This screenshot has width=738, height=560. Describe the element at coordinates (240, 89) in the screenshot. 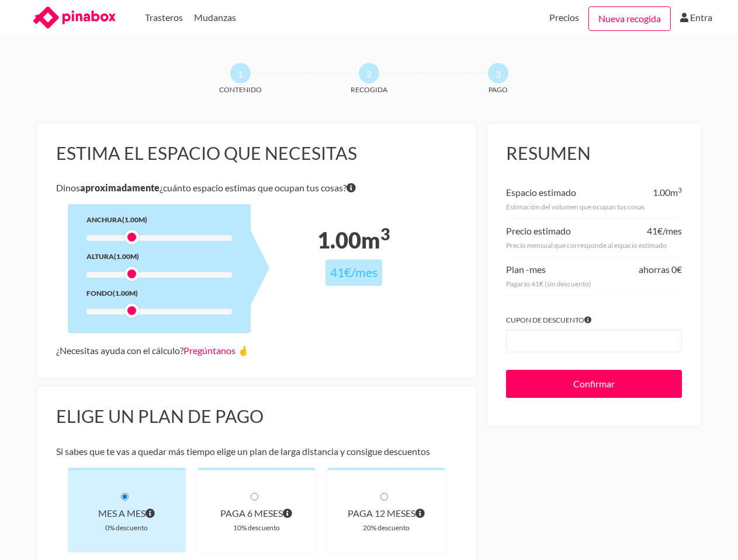

I see `span: Contenido` at that location.